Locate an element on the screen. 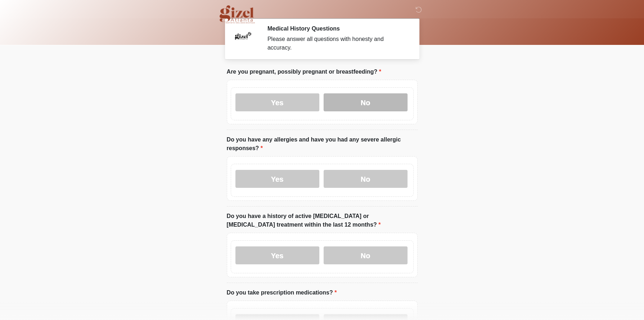 This screenshot has width=644, height=320. div: Please answer all questions with honesty and accuracy. is located at coordinates (337, 43).